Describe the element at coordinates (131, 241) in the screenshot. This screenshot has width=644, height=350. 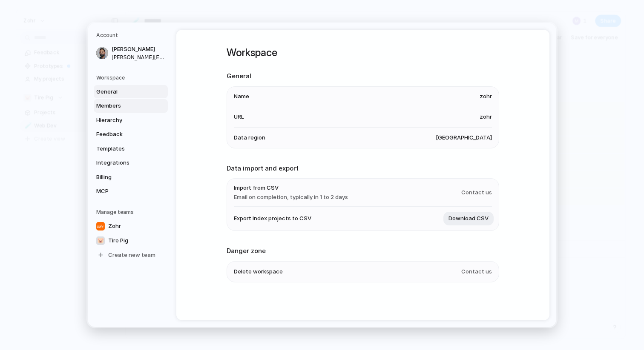
I see `a: 🐷Tire Pig` at that location.